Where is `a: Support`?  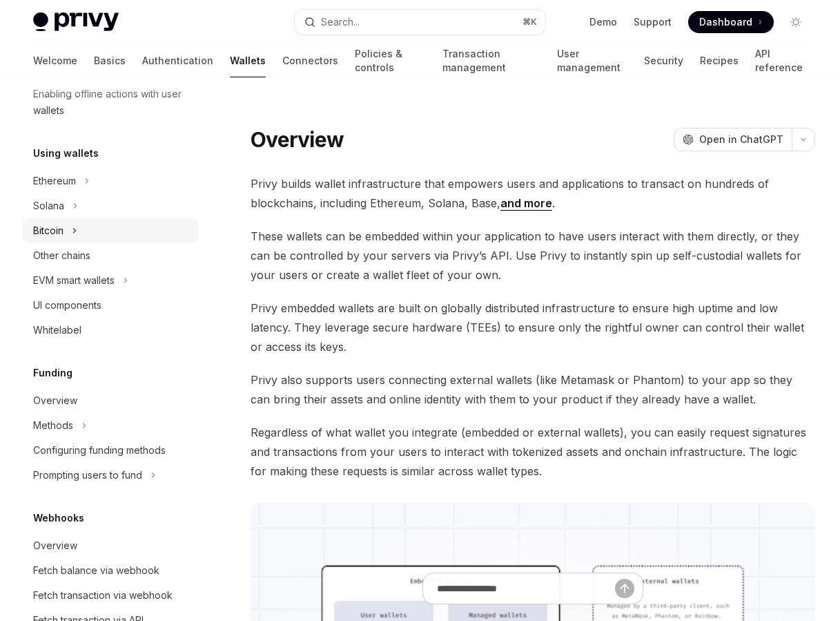
a: Support is located at coordinates (653, 22).